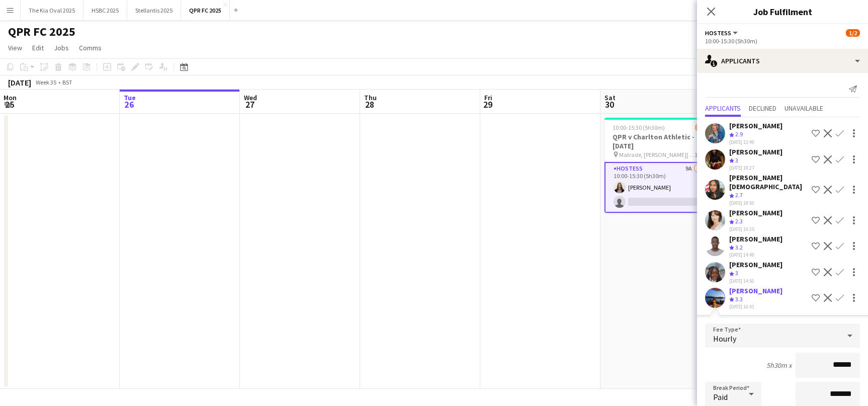  I want to click on span: 27, so click(250, 104).